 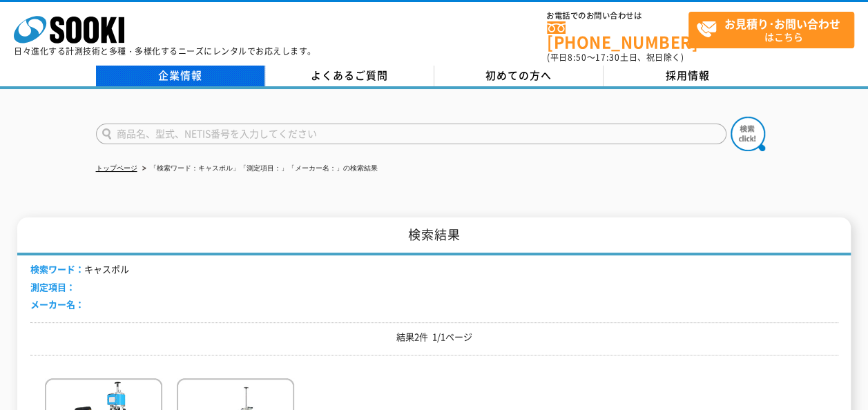 What do you see at coordinates (772, 30) in the screenshot?
I see `a: お見積り･お問い合わせはこちら` at bounding box center [772, 30].